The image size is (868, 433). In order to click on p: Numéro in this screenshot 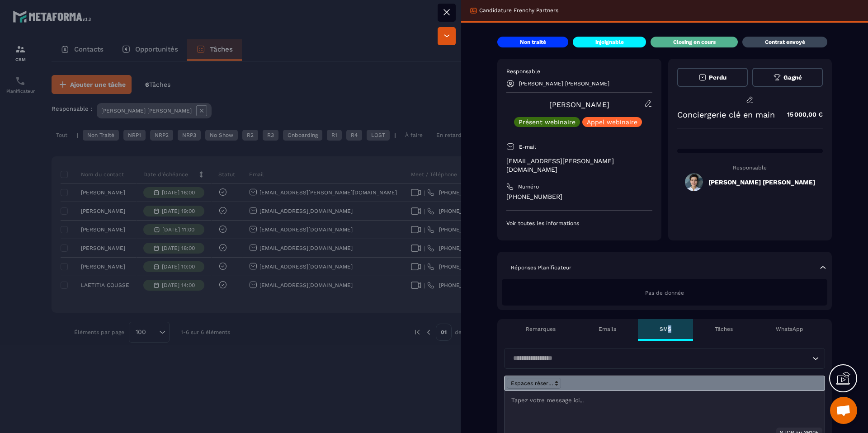, I will do `click(528, 186)`.